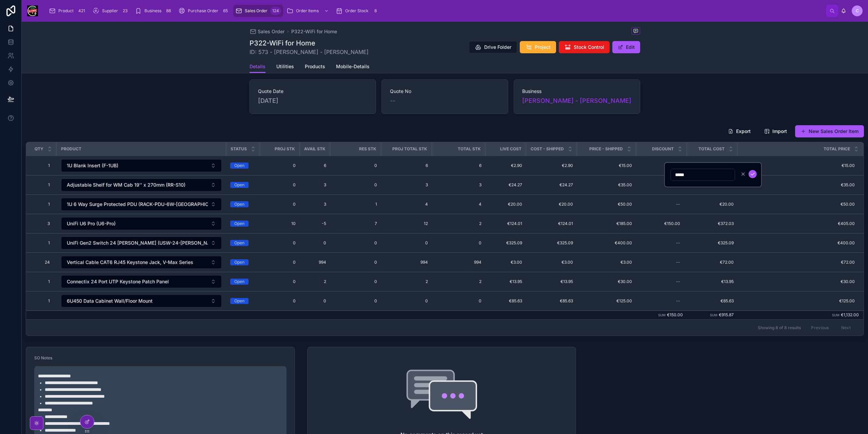 This screenshot has width=868, height=434. I want to click on a: Sales Order124, so click(258, 11).